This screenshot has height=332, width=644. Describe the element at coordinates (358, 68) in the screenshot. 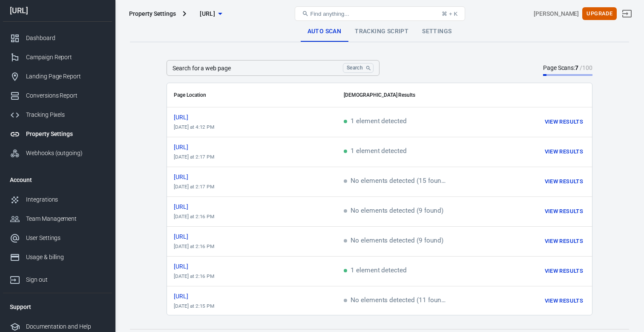

I see `button: Search` at that location.